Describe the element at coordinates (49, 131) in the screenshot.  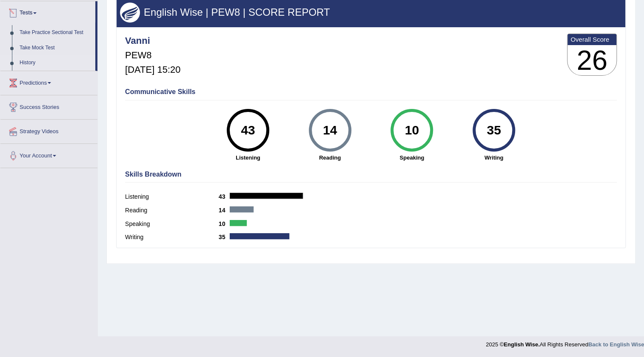
I see `a: Strategy Videos` at that location.